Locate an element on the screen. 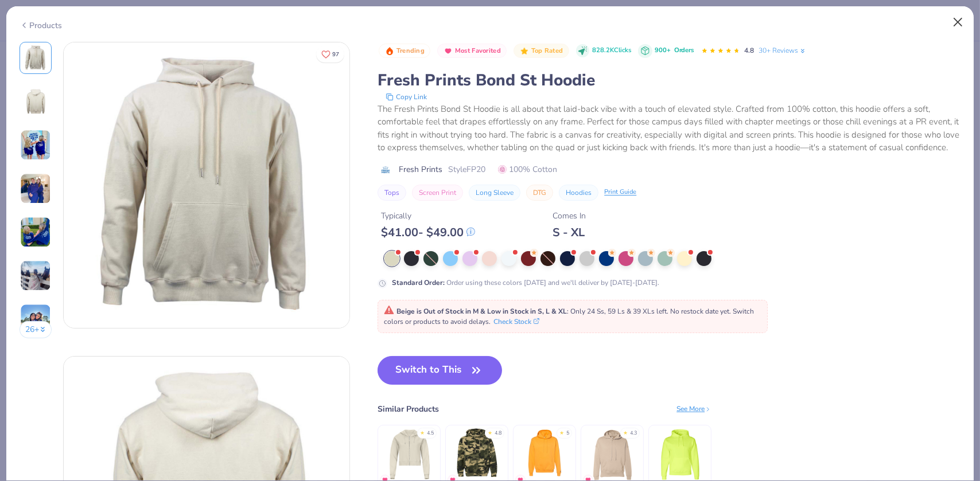 Image resolution: width=980 pixels, height=481 pixels. button: Switch to This is located at coordinates (440, 370).